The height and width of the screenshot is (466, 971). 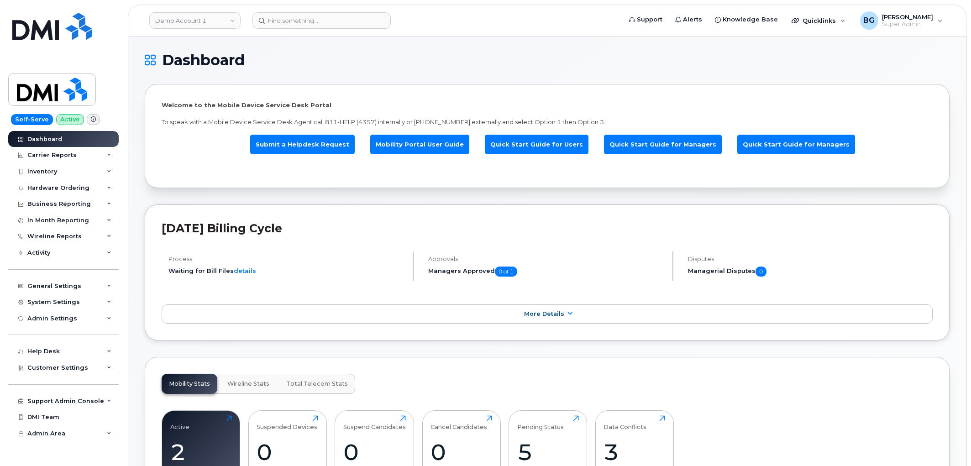 I want to click on p: To speak with a Mobile Device Service Desk Agent call 811-HELP (4357) internally or [PHONE_NUMBER..., so click(x=547, y=122).